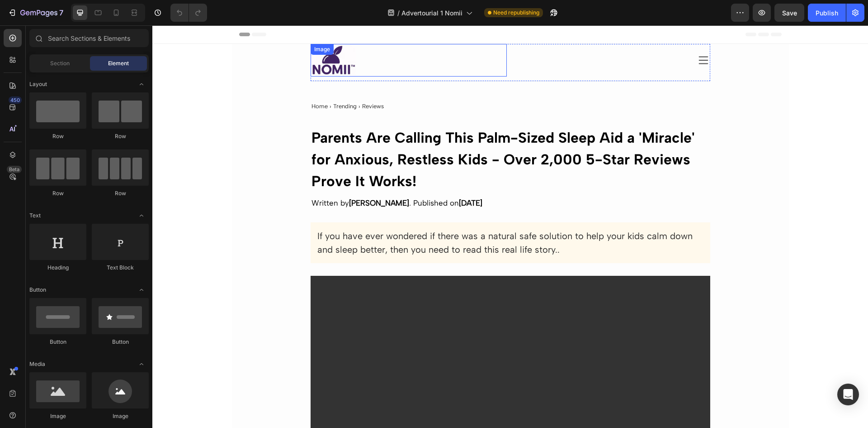  What do you see at coordinates (15, 100) in the screenshot?
I see `div: 450` at bounding box center [15, 100].